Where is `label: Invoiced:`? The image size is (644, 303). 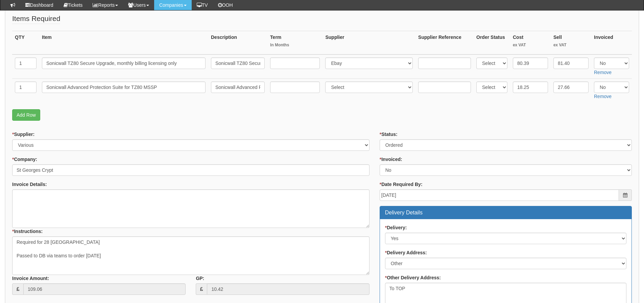 label: Invoiced: is located at coordinates (391, 159).